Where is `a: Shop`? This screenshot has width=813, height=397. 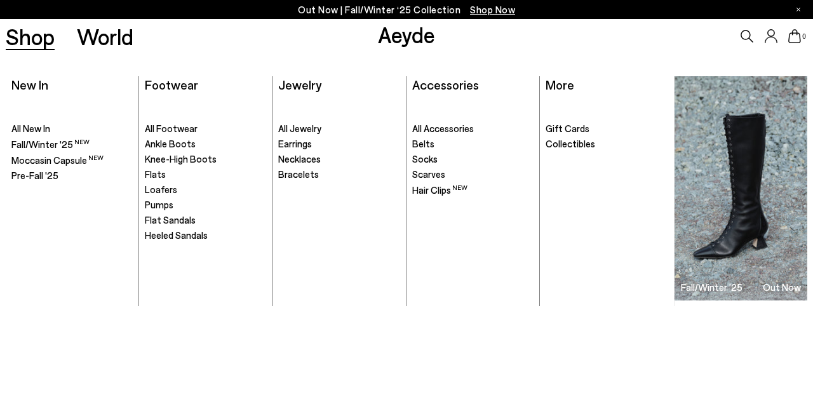
a: Shop is located at coordinates (30, 36).